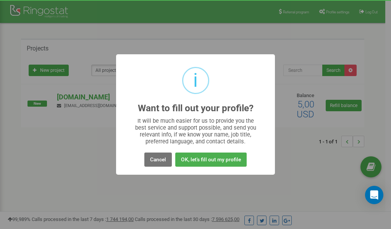 The image size is (391, 229). I want to click on button: OK, let's fill out my profile, so click(211, 159).